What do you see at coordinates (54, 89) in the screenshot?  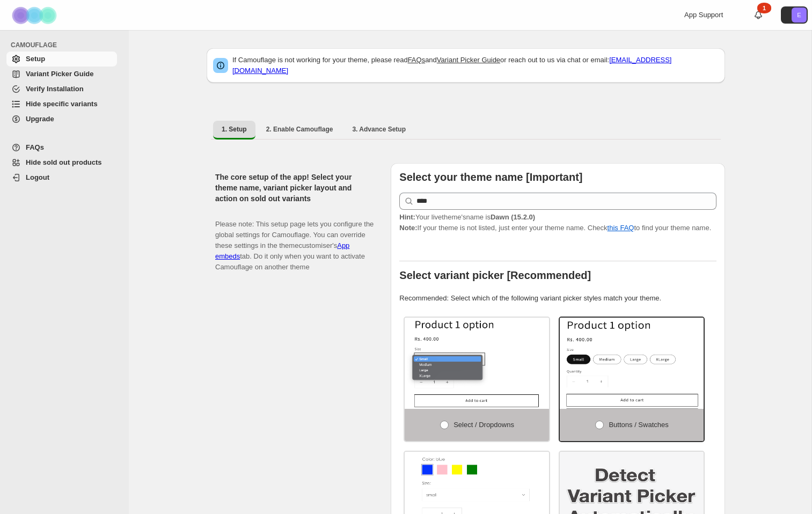 I see `span: Verify Installation` at bounding box center [54, 89].